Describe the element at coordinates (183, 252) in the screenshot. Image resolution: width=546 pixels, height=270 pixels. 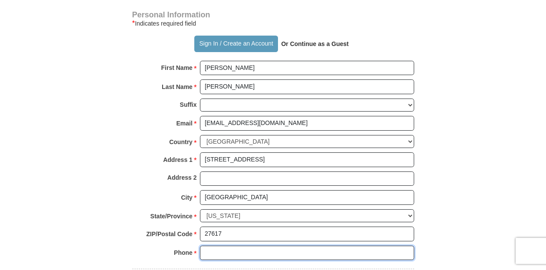
I see `strong: Phone` at that location.